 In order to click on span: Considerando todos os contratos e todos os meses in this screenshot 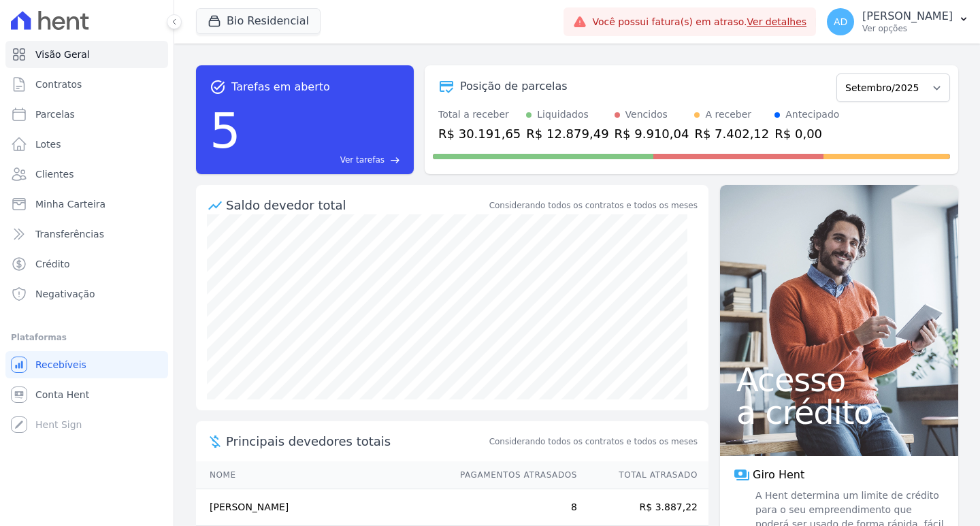, I will do `click(593, 442)`.